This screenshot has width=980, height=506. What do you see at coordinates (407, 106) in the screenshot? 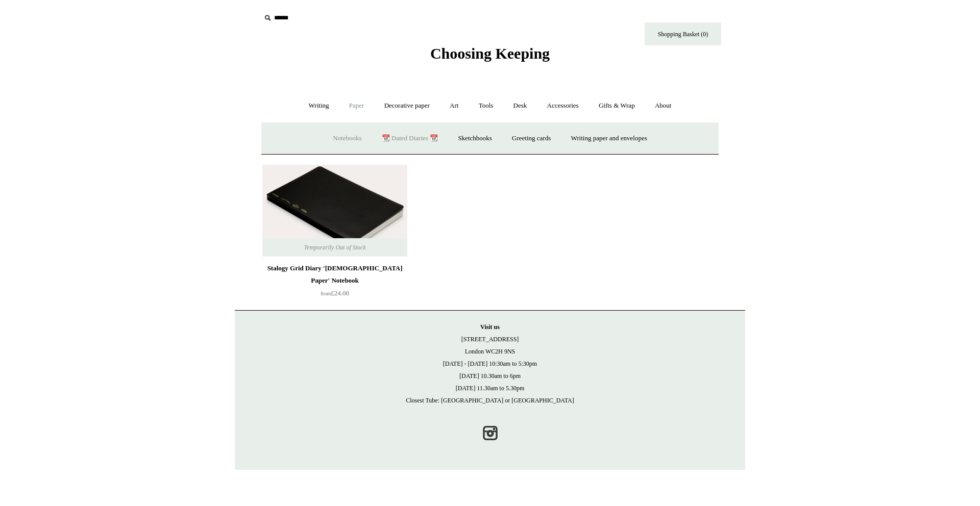
I see `a: Decorative paper` at bounding box center [407, 106].